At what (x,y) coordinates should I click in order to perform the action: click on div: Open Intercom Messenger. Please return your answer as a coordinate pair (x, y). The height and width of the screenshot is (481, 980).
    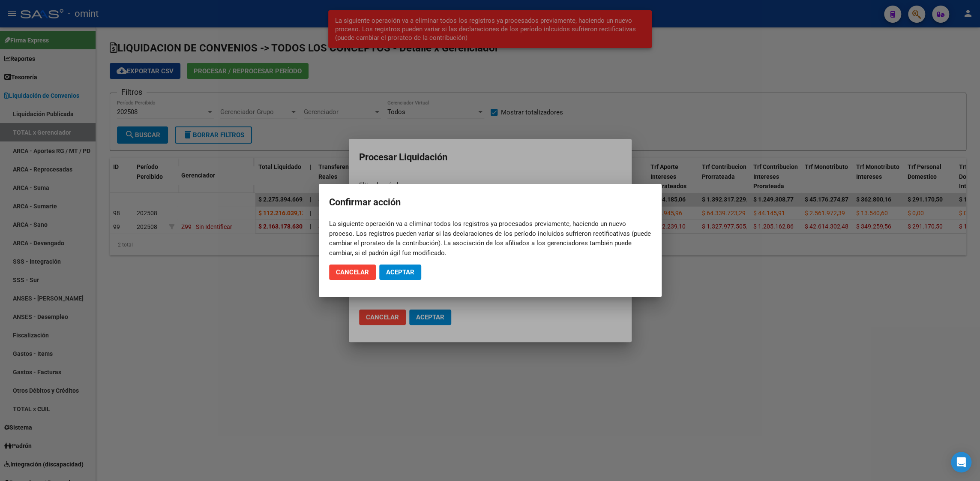
    Looking at the image, I should click on (960, 461).